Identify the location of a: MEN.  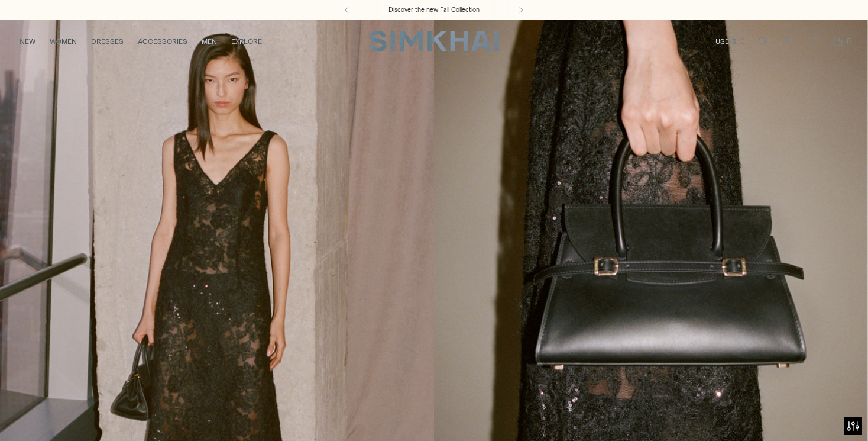
(209, 42).